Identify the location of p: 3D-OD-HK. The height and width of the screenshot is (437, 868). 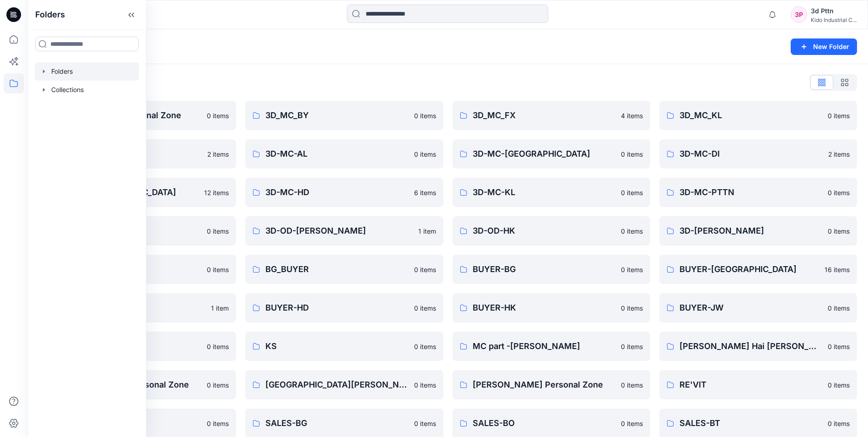
(544, 231).